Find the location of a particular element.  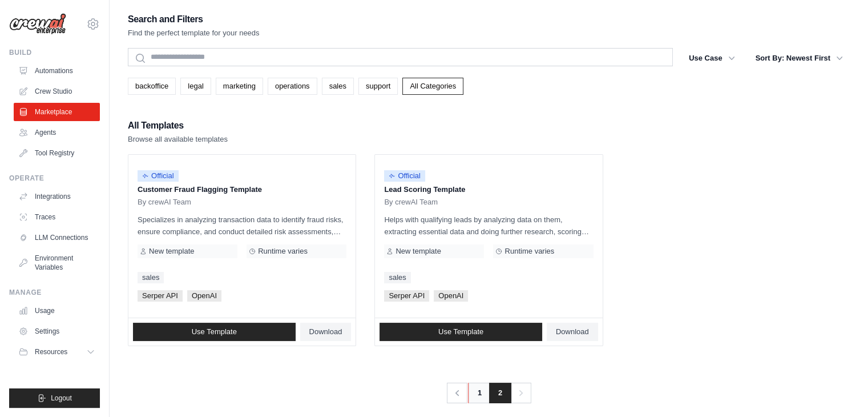

a: operations is located at coordinates (292, 86).